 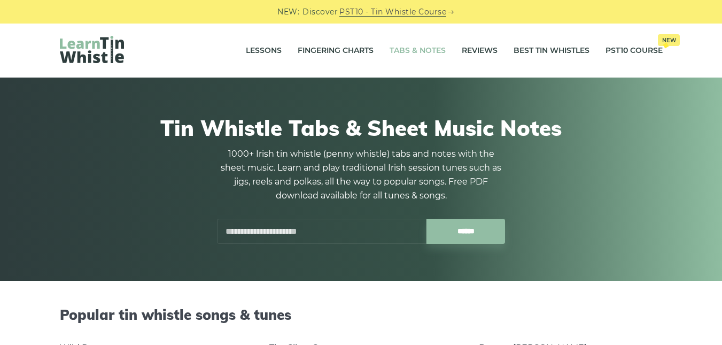 What do you see at coordinates (552, 51) in the screenshot?
I see `a: Best Tin Whistles` at bounding box center [552, 51].